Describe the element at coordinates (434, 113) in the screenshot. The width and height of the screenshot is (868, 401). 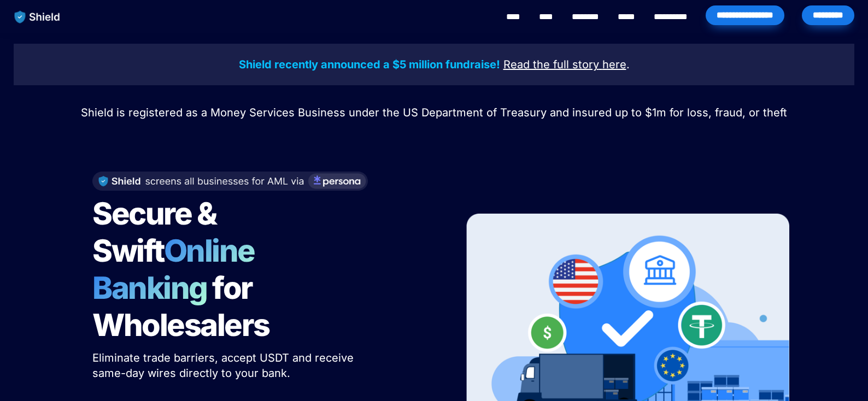
I see `span: Shield is registered as a Money Services Business under the US Department of Treasury and insured...` at that location.